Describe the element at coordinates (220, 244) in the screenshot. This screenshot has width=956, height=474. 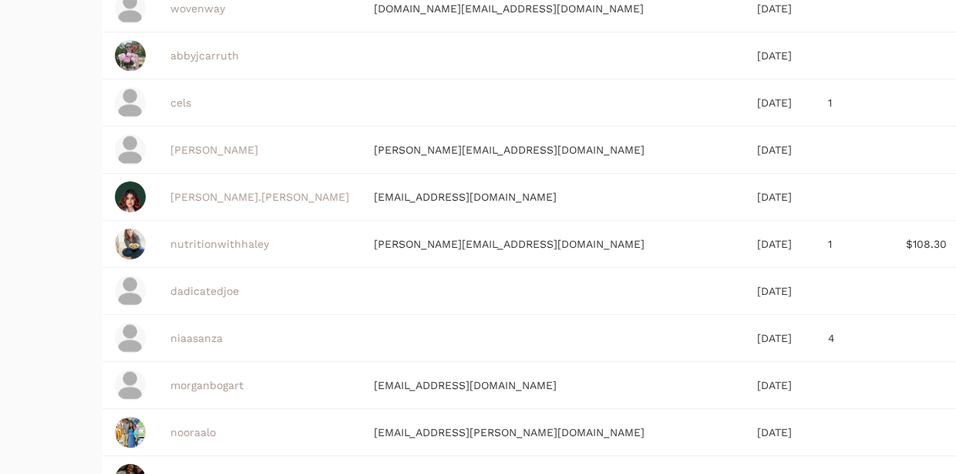
I see `a: nutritionwithhaley` at that location.